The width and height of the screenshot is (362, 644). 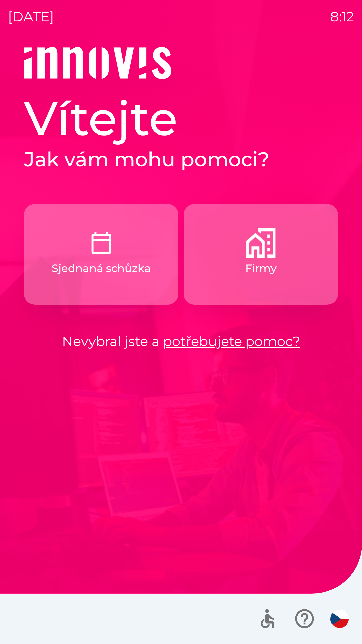 What do you see at coordinates (181, 63) in the screenshot?
I see `img: Logo` at bounding box center [181, 63].